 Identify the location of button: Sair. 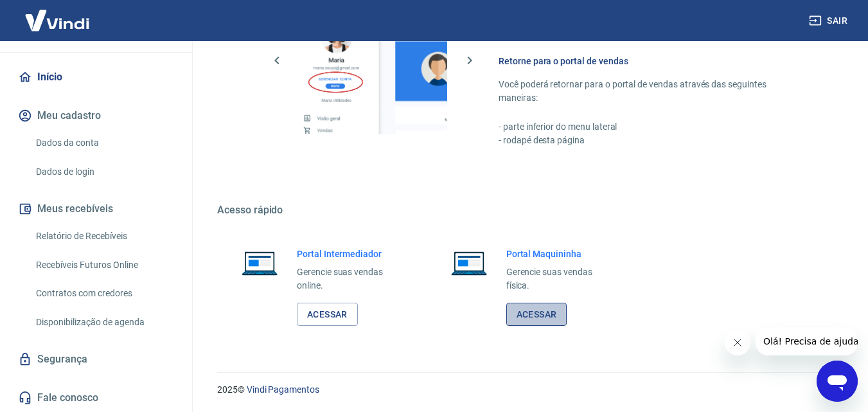
(830, 20).